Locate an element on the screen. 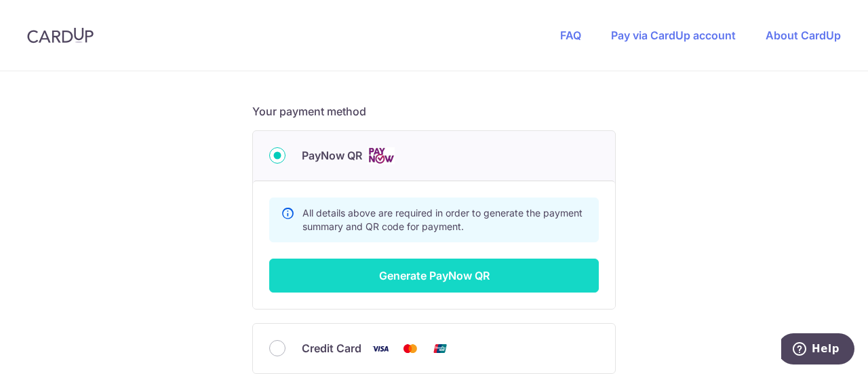  a: FAQ is located at coordinates (570, 35).